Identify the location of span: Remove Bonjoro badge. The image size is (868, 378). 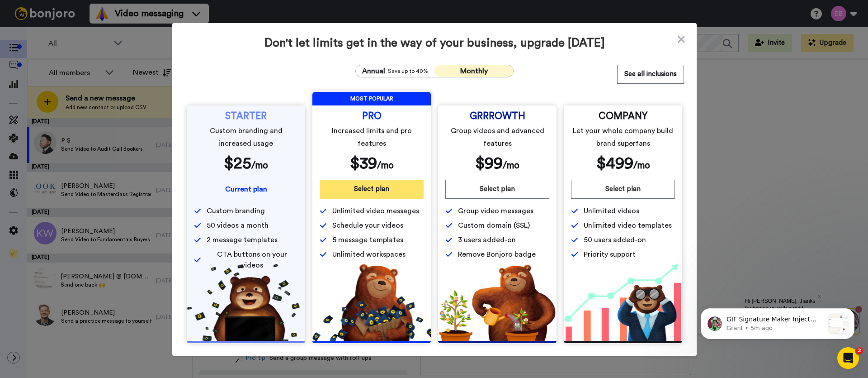
(497, 254).